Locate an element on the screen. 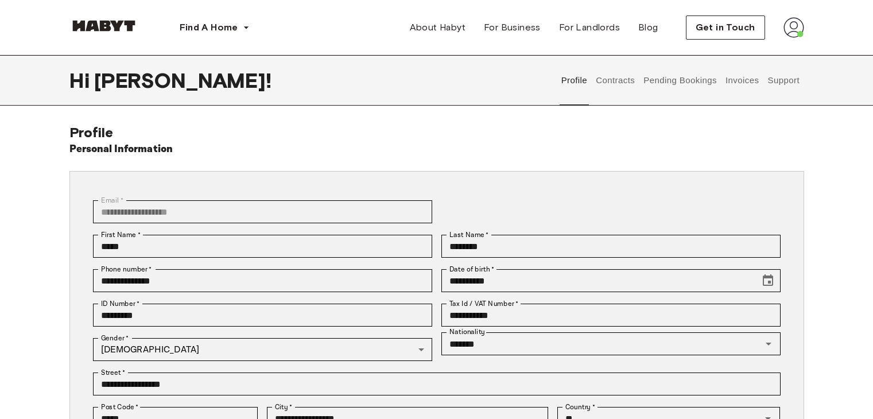 The image size is (873, 419). button: Pending Bookings is located at coordinates (680, 80).